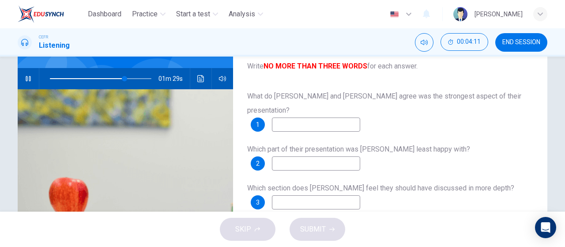 The height and width of the screenshot is (247, 565). Describe the element at coordinates (201, 79) in the screenshot. I see `button: Click to see the audio transcription` at that location.